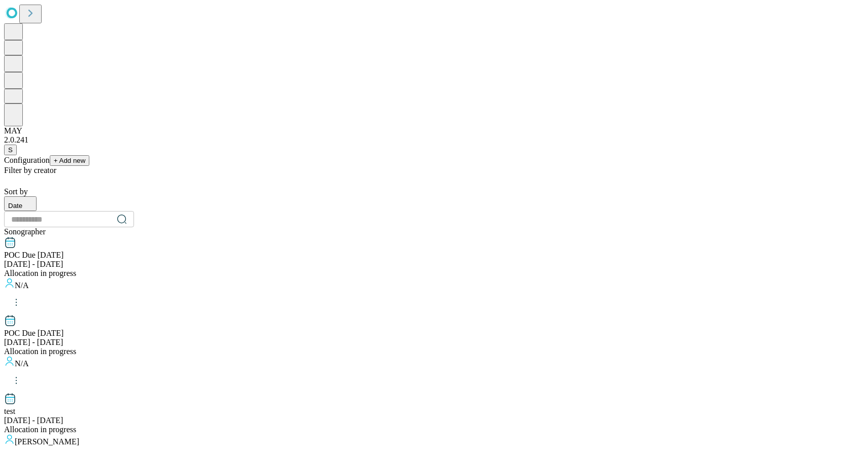 Image resolution: width=868 pixels, height=454 pixels. I want to click on button: S, so click(10, 149).